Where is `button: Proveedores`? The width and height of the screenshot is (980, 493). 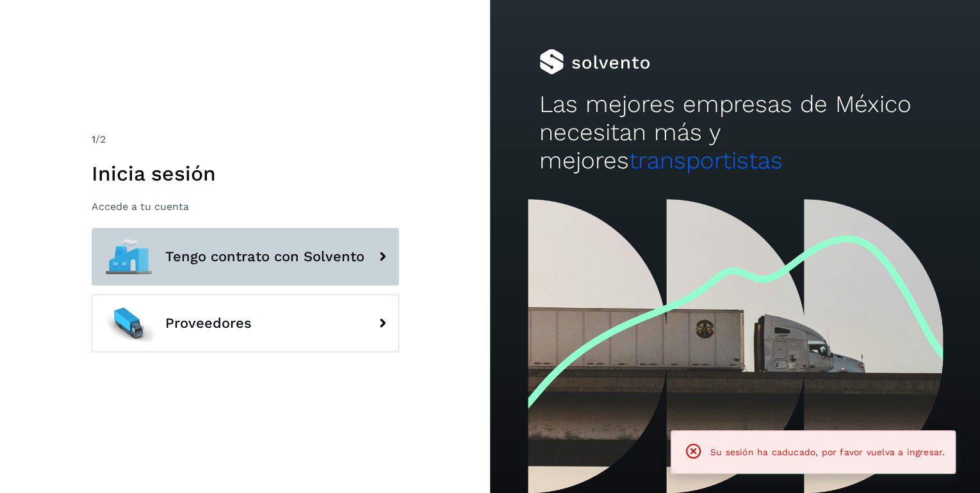
button: Proveedores is located at coordinates (245, 323).